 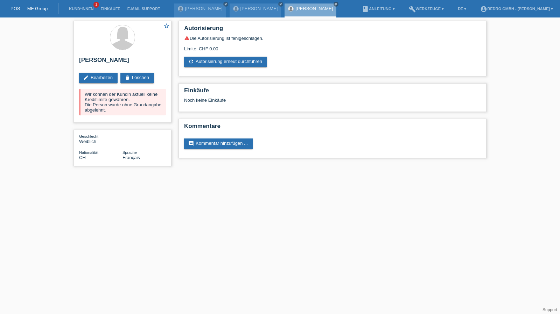 I want to click on a: DE ▾, so click(x=462, y=9).